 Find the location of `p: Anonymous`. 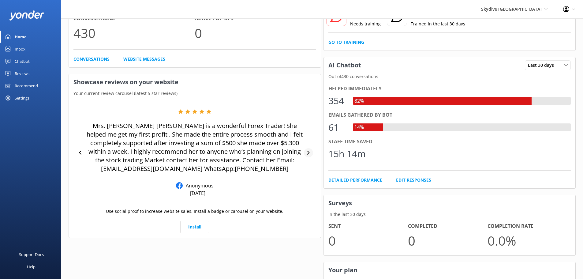

p: Anonymous is located at coordinates (198, 186).